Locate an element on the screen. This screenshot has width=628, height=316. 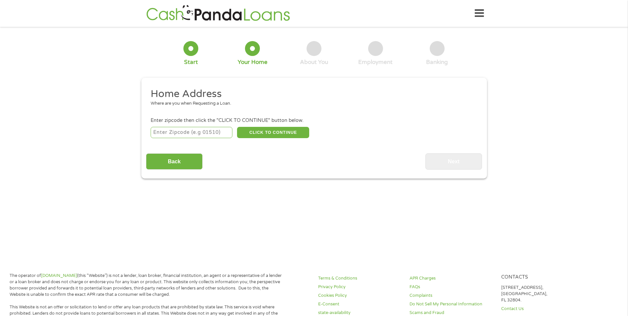
a: FAQs is located at coordinates (451, 287).